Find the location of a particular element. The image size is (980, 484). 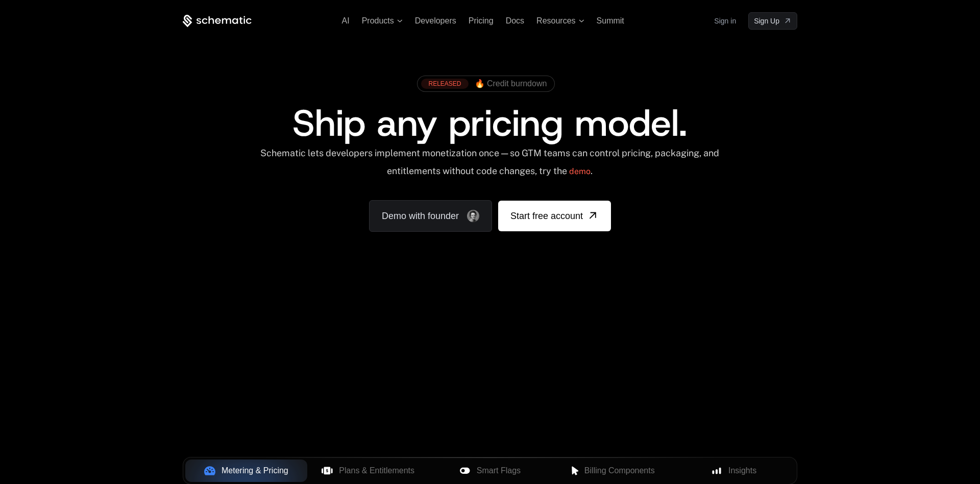

span: Sign Up is located at coordinates (767, 21).